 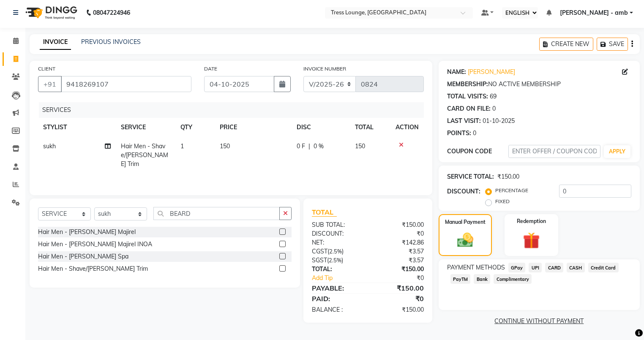 What do you see at coordinates (467, 84) in the screenshot?
I see `div: MEMBERSHIP:` at bounding box center [467, 84].